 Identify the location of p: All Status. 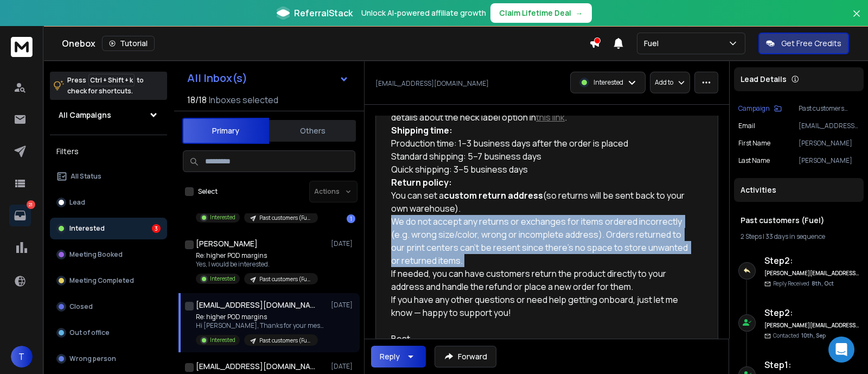
(85, 177).